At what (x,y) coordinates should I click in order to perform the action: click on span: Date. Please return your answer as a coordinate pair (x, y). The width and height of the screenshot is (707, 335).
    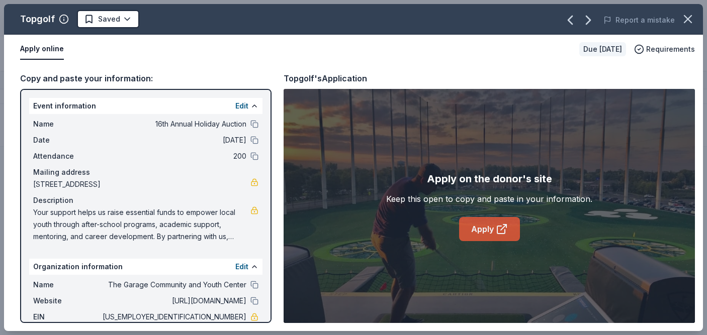
    Looking at the image, I should click on (67, 140).